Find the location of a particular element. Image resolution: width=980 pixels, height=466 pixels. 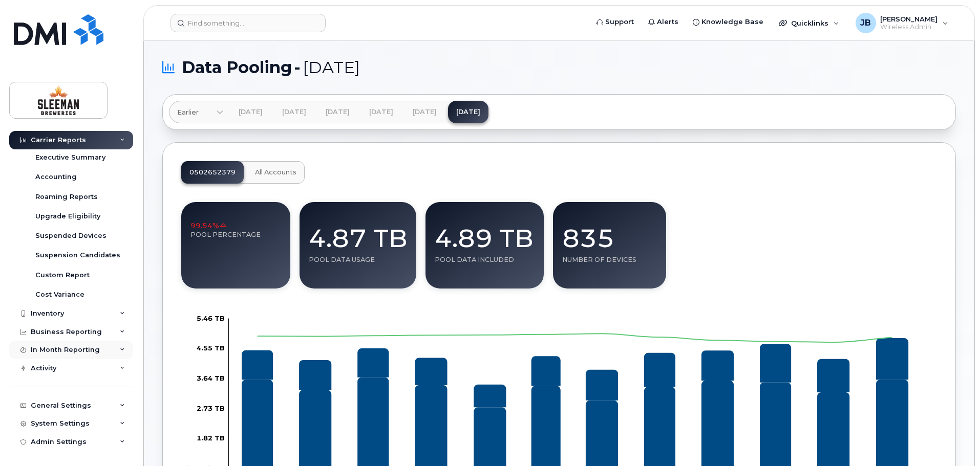

span: All Accounts is located at coordinates (276, 173).